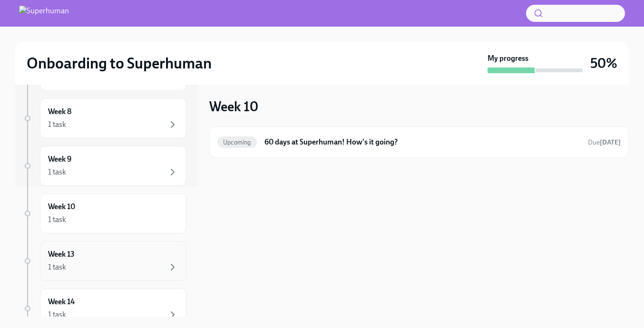  Describe the element at coordinates (604, 142) in the screenshot. I see `span: Due` at that location.